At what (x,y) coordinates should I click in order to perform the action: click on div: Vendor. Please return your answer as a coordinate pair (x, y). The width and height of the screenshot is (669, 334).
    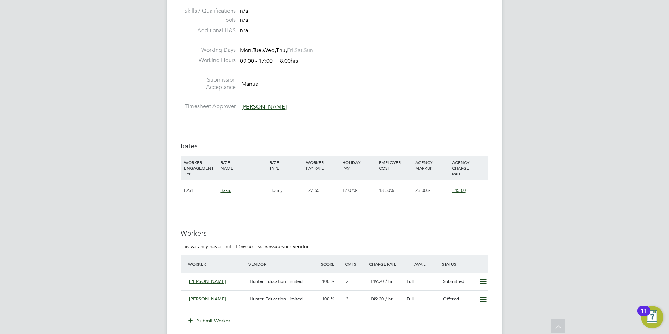
    Looking at the image, I should click on (283, 264).